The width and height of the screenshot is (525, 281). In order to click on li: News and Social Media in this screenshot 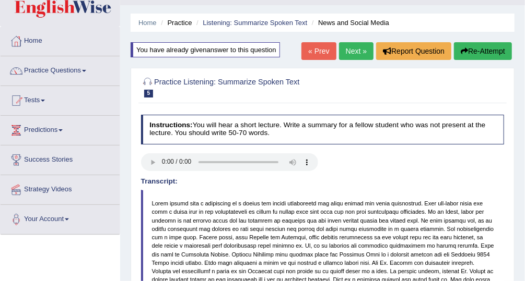, I will do `click(349, 22)`.